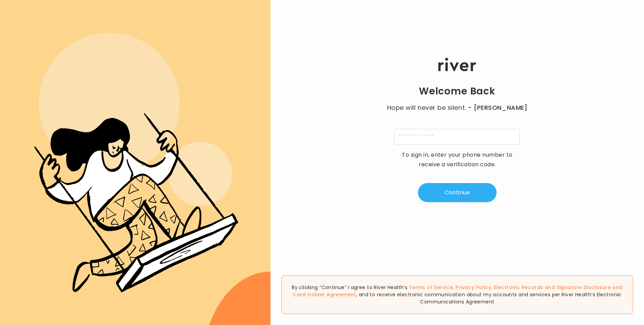 This screenshot has width=644, height=325. I want to click on button: Continue, so click(457, 192).